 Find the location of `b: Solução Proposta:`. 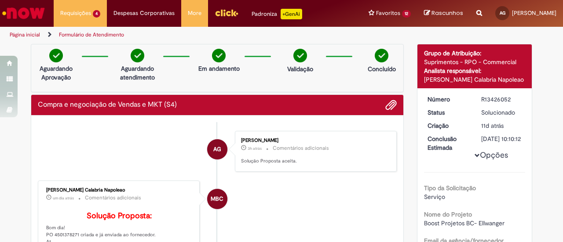

b: Solução Proposta: is located at coordinates (119, 216).